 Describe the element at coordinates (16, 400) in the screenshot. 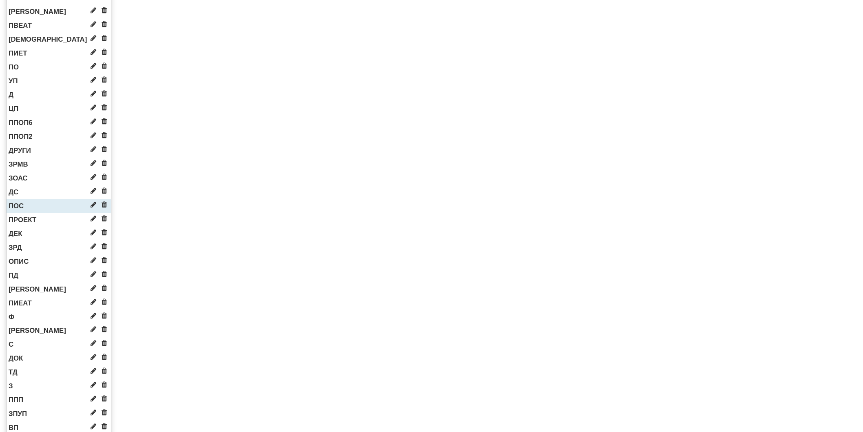

I see `span: ППП` at that location.